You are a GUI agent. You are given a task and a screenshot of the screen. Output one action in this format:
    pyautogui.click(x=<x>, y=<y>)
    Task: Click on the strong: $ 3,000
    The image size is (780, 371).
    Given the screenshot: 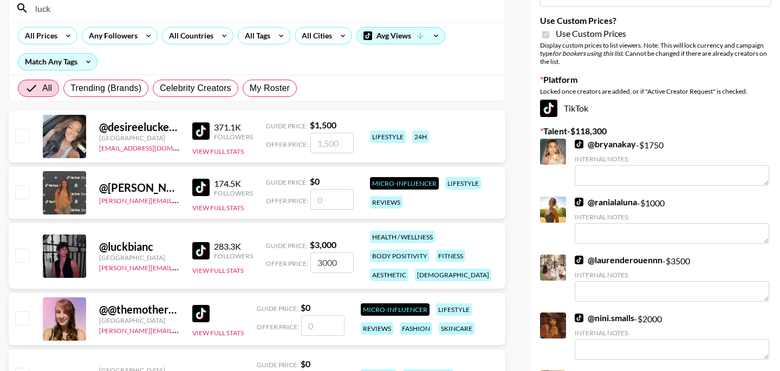 What is the action you would take?
    pyautogui.click(x=323, y=244)
    